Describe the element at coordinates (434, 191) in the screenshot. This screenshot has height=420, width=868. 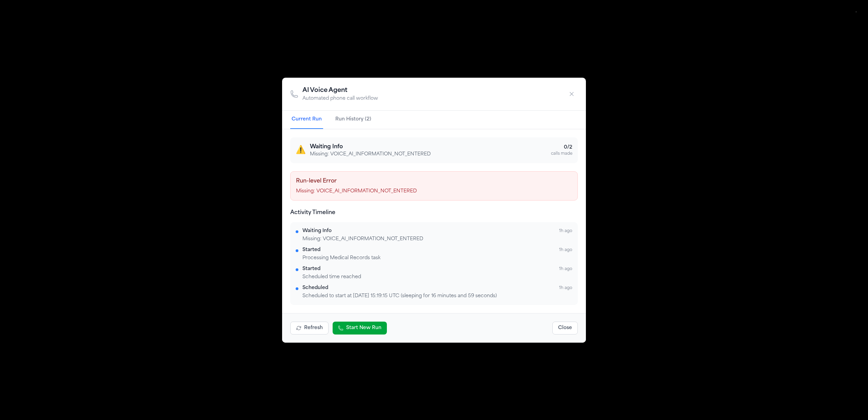
I see `p: Missing: VOICE_AI_INFORMATION_NOT_ENTERED` at that location.